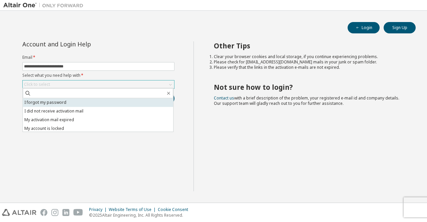 Image resolution: width=427 pixels, height=222 pixels. Describe the element at coordinates (99, 57) in the screenshot. I see `label: Email` at that location.